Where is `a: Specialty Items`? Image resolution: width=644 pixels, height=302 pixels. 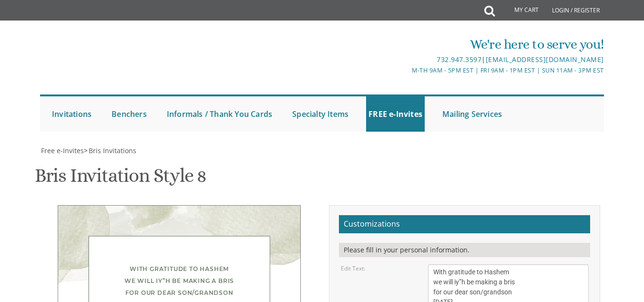
a: Specialty Items is located at coordinates (320, 114).